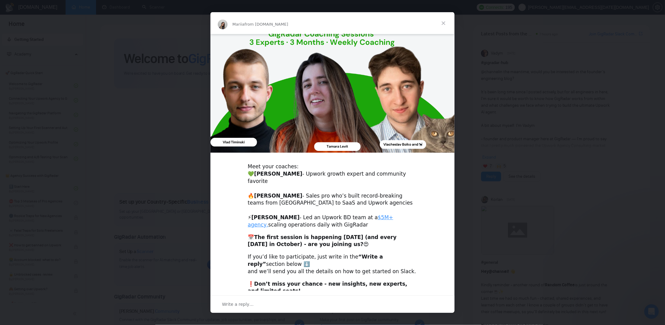  What do you see at coordinates (333, 264) in the screenshot?
I see `div: If you’d like to participate, just write in the section below ⬇️ and we’ll send you all the detai...` at bounding box center [333, 264].